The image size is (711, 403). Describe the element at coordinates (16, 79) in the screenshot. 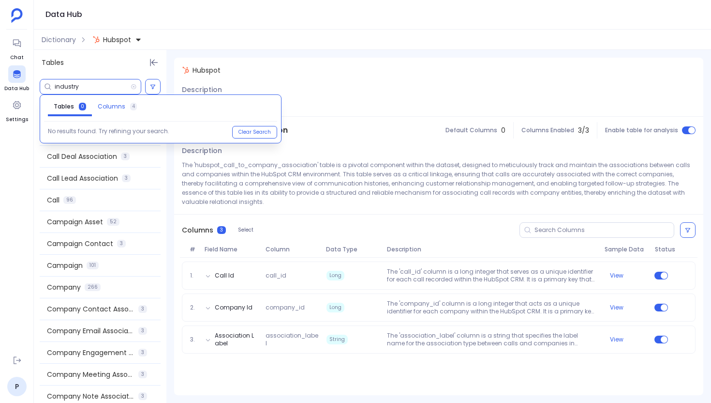

I see `a: Data Hub` at that location.